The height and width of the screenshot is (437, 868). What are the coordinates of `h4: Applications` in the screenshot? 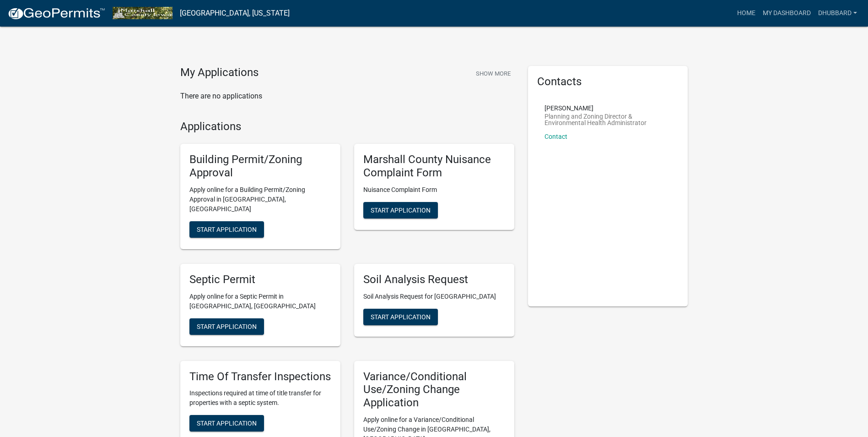 It's located at (347, 126).